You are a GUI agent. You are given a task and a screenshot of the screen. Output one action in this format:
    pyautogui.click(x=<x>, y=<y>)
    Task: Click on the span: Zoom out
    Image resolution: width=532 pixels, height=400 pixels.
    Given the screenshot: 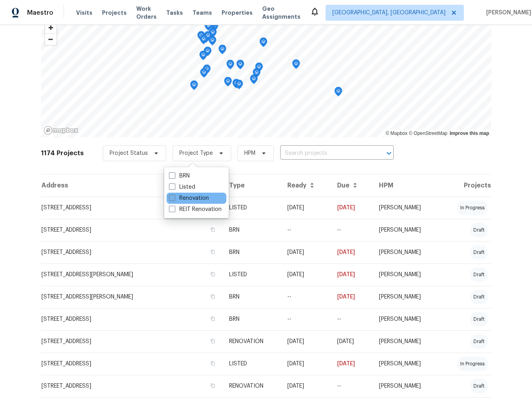 What is the action you would take?
    pyautogui.click(x=51, y=39)
    